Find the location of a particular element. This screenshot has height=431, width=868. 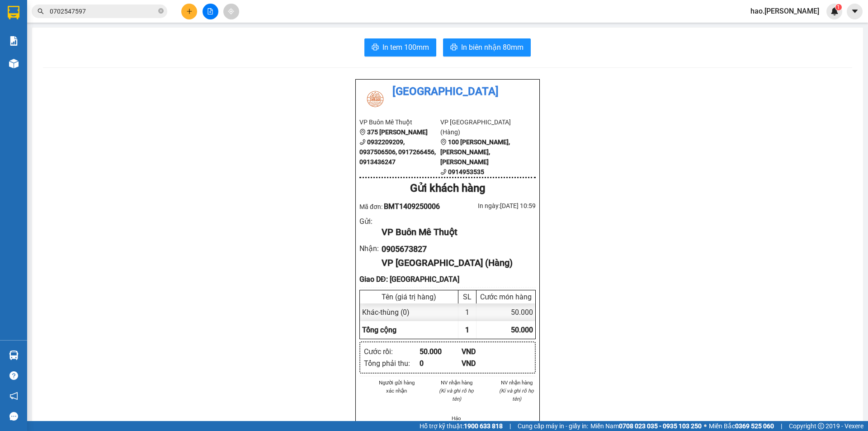

li: VP Buôn Mê Thuột is located at coordinates (400, 122).